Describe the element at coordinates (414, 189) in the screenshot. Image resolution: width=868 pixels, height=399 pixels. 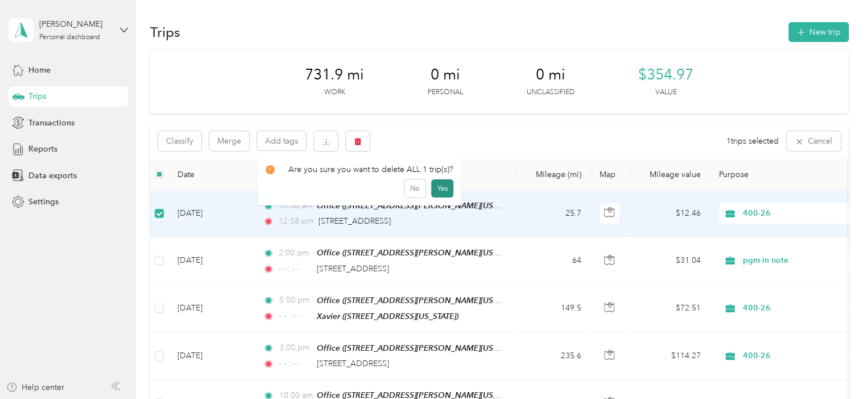
I see `button: No` at that location.